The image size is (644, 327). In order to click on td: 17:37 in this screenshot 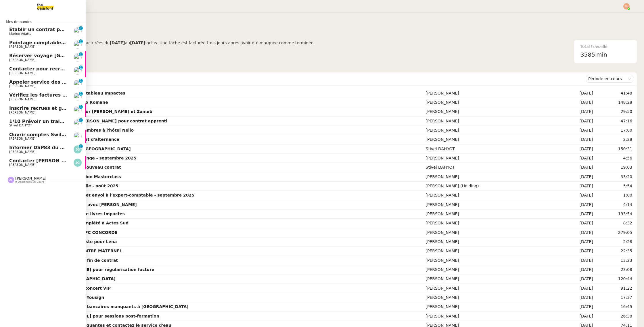, I will do `click(614, 298)`.